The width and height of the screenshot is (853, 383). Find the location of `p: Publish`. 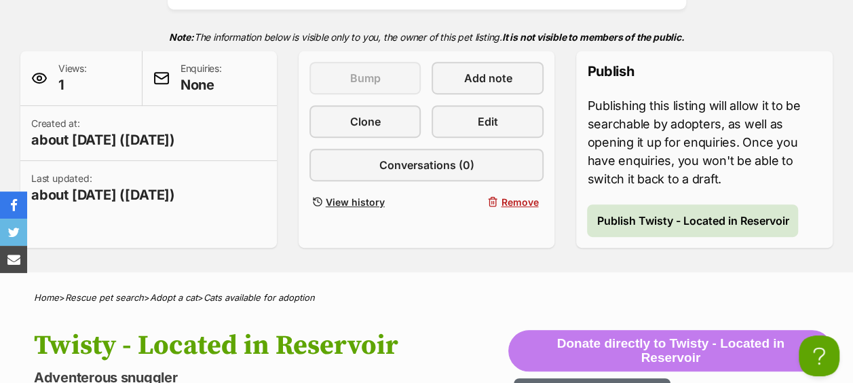

p: Publish is located at coordinates (704, 71).